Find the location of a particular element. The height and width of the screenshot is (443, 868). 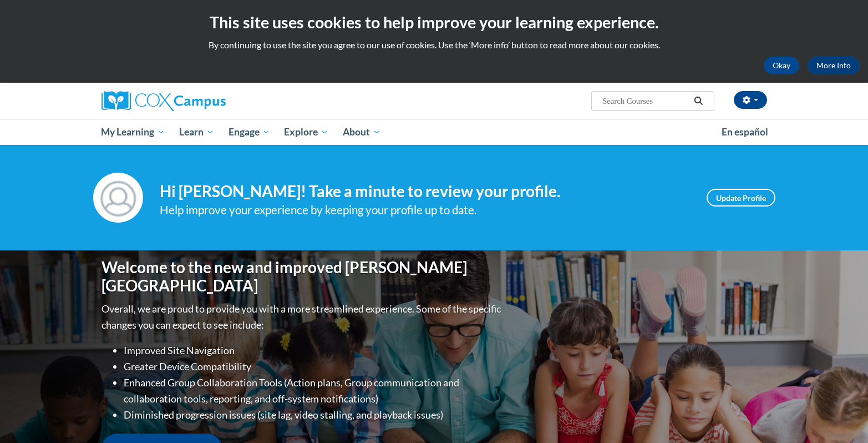

a: My Learning is located at coordinates (133, 132).